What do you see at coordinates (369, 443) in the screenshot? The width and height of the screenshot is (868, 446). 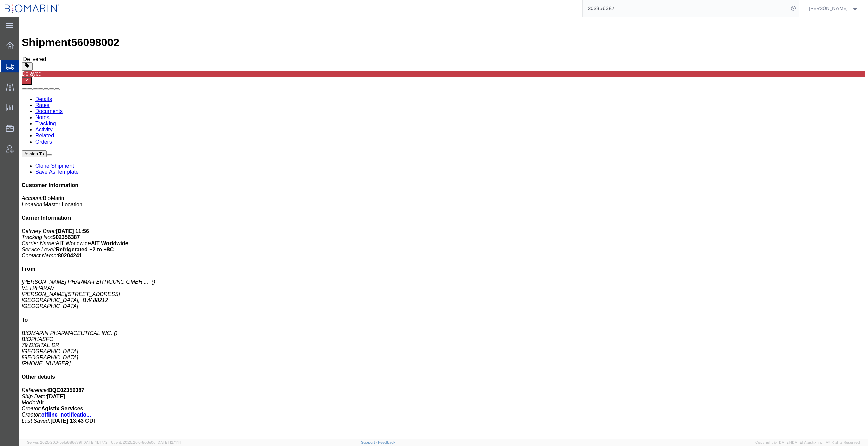 I see `a: Support` at bounding box center [369, 443].